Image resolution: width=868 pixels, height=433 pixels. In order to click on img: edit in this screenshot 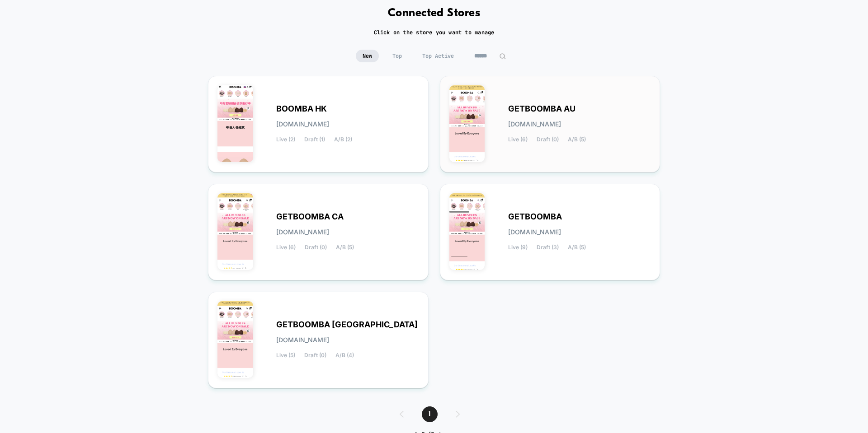, I will do `click(502, 56)`.